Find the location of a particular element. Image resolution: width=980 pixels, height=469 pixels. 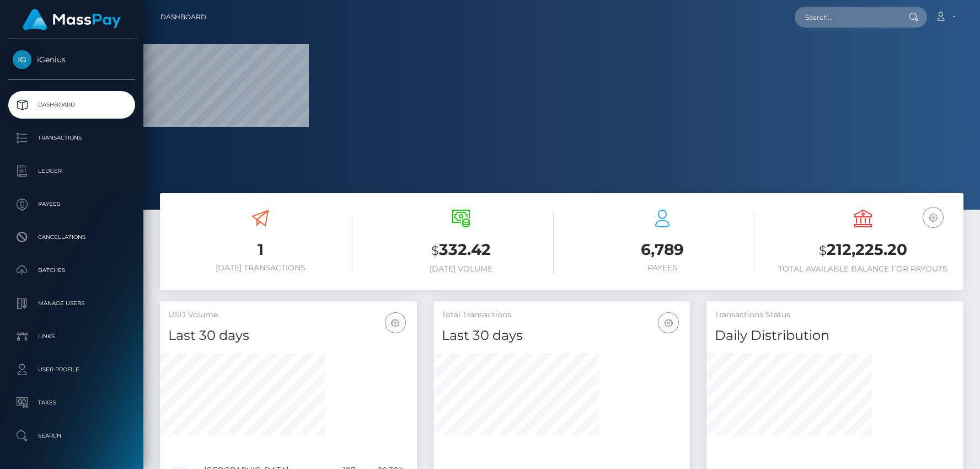

h6: Total Available Balance for Payouts is located at coordinates (863, 268).